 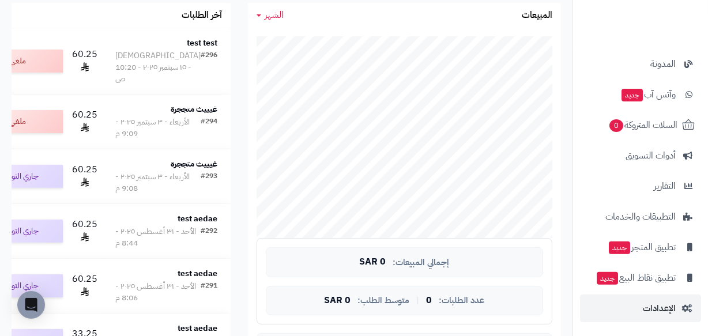 I want to click on a: المدونة, so click(x=640, y=64).